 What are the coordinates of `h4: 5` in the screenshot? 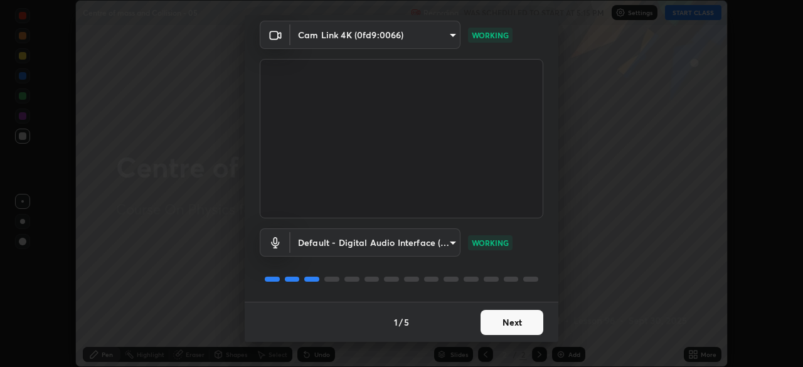 It's located at (407, 322).